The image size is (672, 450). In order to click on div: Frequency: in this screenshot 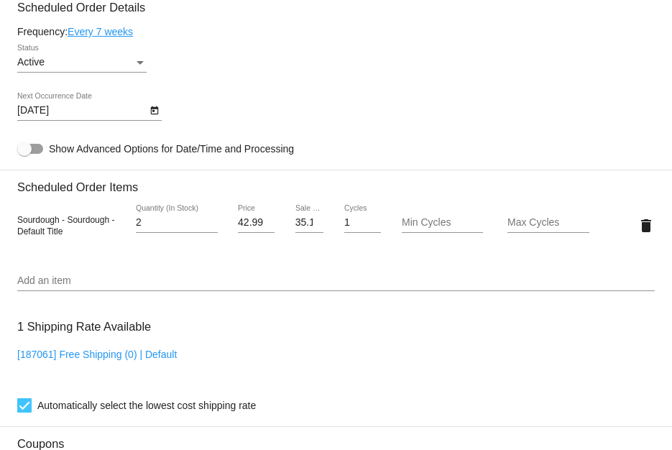, I will do `click(336, 32)`.